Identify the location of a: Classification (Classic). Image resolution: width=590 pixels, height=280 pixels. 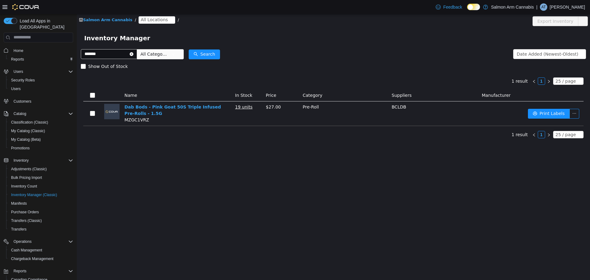
(30, 122).